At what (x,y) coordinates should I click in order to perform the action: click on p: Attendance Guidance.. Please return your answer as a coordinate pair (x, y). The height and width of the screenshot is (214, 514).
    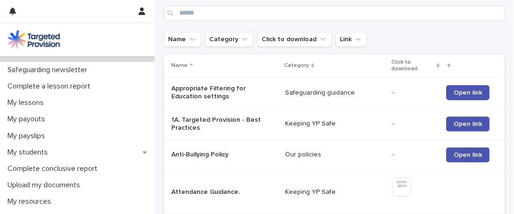
    Looking at the image, I should click on (224, 192).